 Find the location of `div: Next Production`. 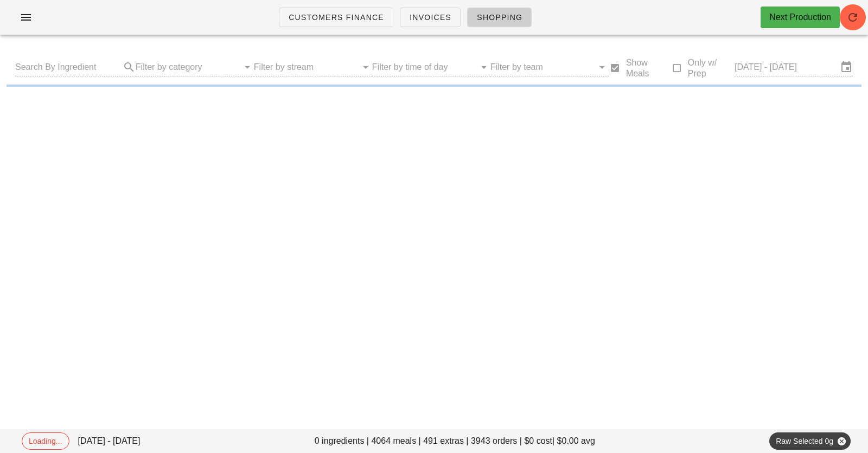

div: Next Production is located at coordinates (800, 18).